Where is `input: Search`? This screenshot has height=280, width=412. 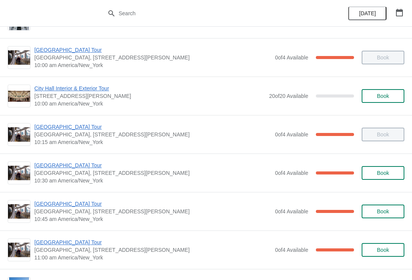 input: Search is located at coordinates (214, 13).